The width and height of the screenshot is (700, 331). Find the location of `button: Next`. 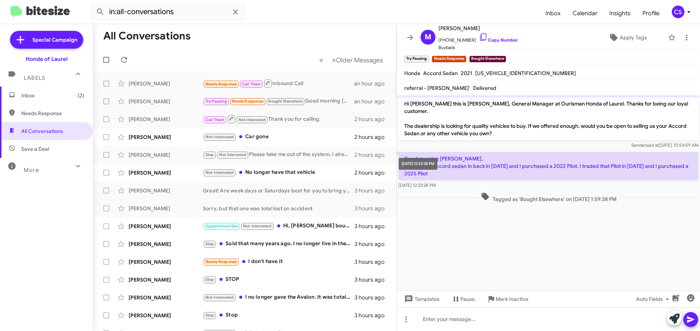

button: Next is located at coordinates (357, 60).